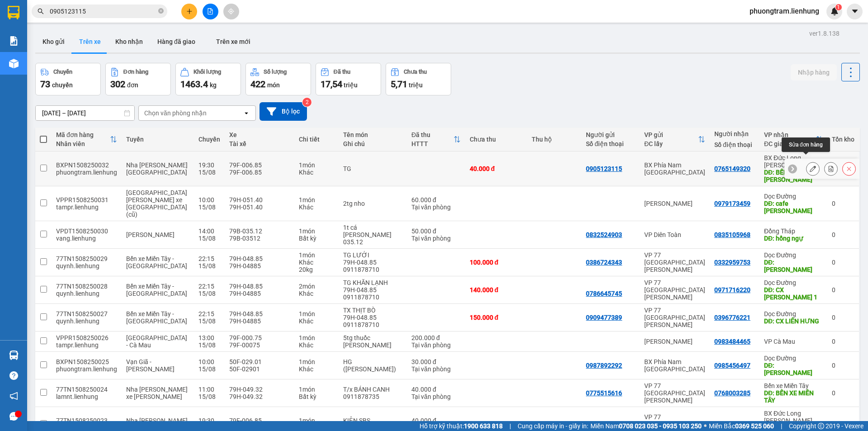 This screenshot has width=868, height=431. What do you see at coordinates (348, 79) in the screenshot?
I see `button: Đã thu17,54 triệu` at bounding box center [348, 79].